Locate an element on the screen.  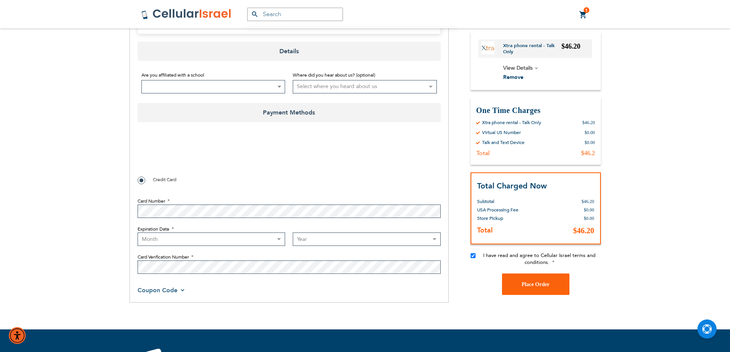
span: Are you affiliated with a school is located at coordinates (173, 75).